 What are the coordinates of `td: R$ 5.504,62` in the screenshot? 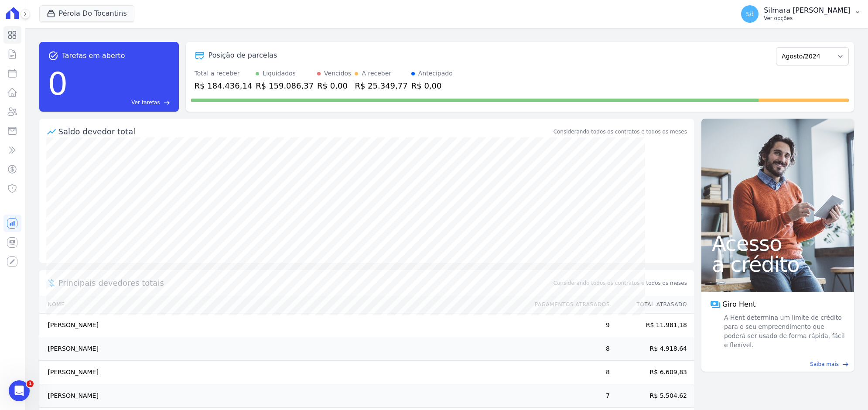 It's located at (652, 397).